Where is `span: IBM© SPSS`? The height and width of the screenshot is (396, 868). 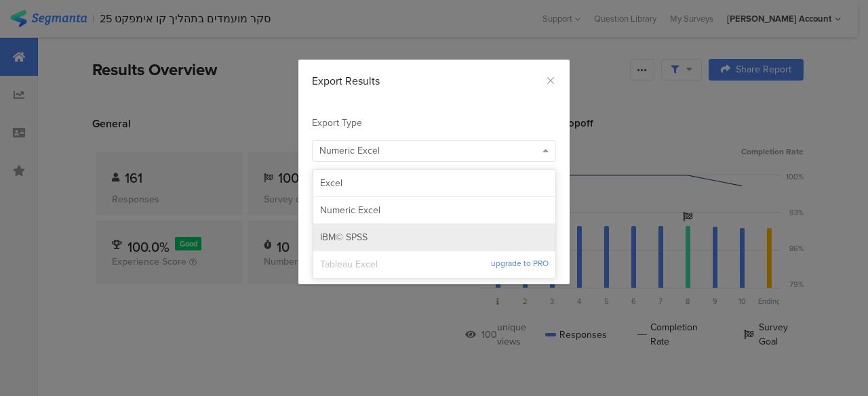
span: IBM© SPSS is located at coordinates (344, 238).